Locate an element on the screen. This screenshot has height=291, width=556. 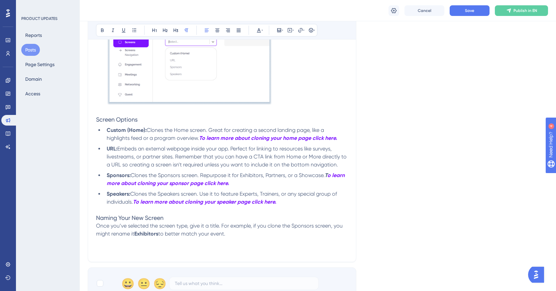
button: Publish in EN is located at coordinates (521, 11).